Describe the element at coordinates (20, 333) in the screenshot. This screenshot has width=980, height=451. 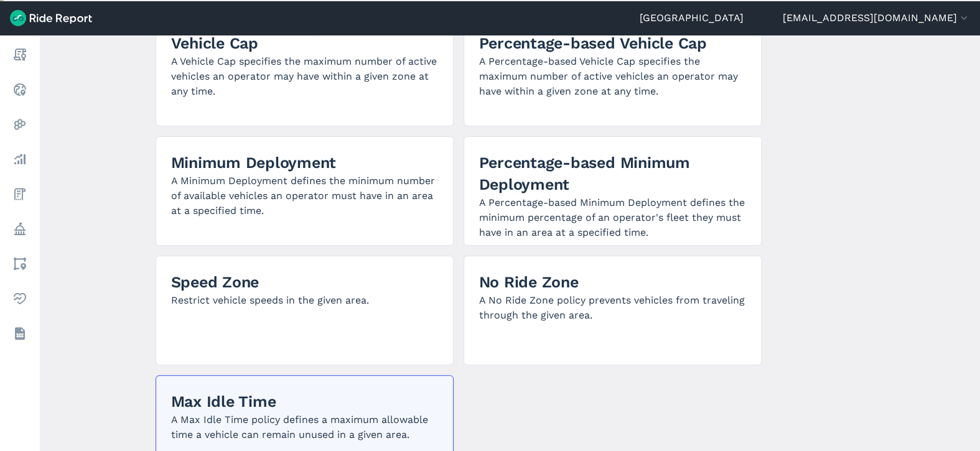
I see `a: Datasets` at that location.